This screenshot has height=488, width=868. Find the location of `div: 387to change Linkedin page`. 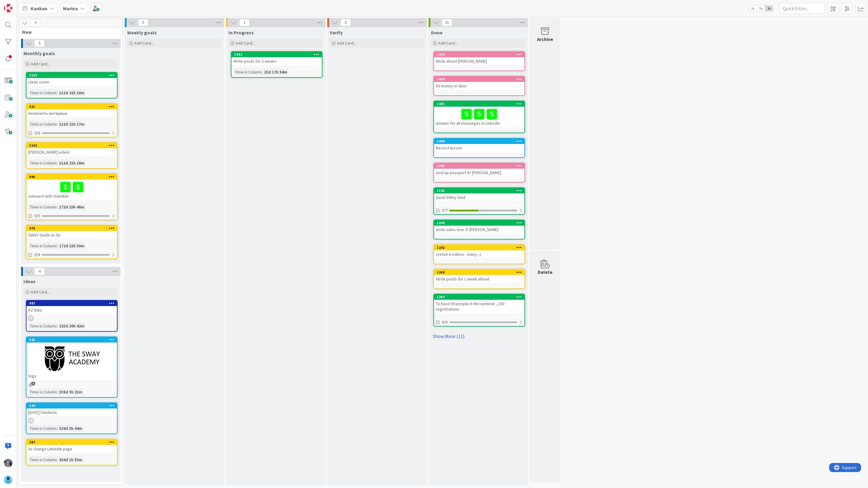

div: 387to change Linkedin page is located at coordinates (72, 446).